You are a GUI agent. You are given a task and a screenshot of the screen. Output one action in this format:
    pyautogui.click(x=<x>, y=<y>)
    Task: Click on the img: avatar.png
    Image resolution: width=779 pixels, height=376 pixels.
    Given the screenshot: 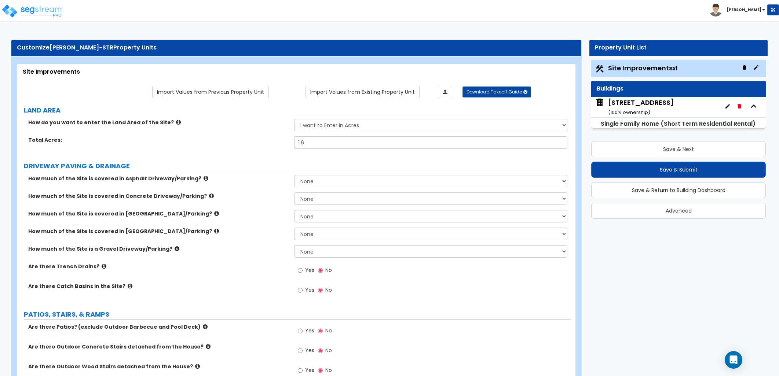 What is the action you would take?
    pyautogui.click(x=716, y=10)
    